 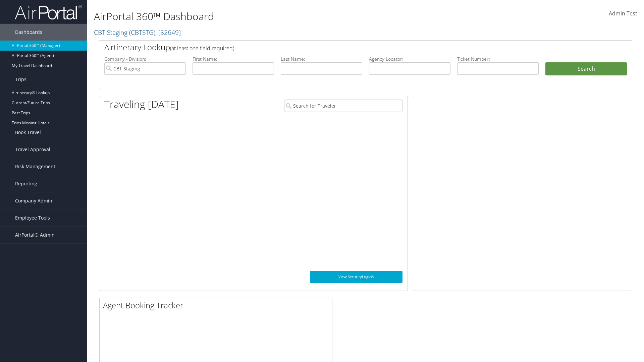 What do you see at coordinates (623, 13) in the screenshot?
I see `span: Admin Test` at bounding box center [623, 13].